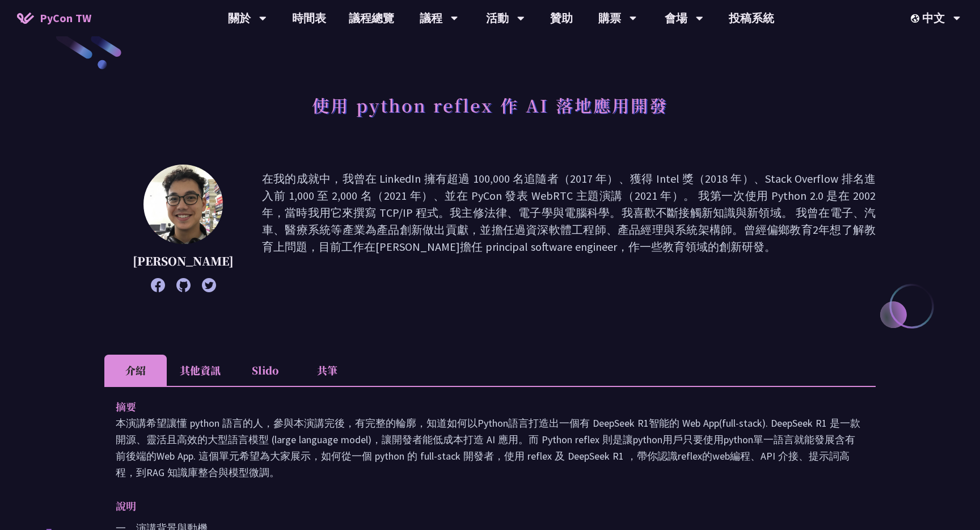 Image resolution: width=980 pixels, height=530 pixels. What do you see at coordinates (478, 406) in the screenshot?
I see `p: 摘要` at bounding box center [478, 406].